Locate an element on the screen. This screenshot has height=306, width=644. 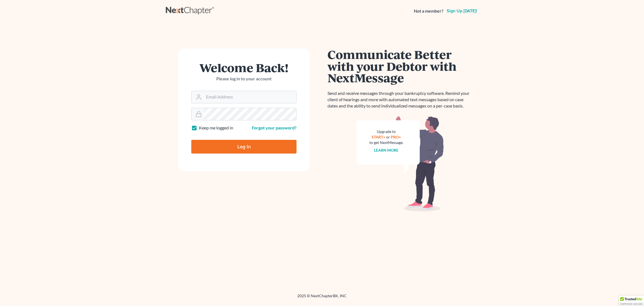
h1: Welcome Back! is located at coordinates (244, 67).